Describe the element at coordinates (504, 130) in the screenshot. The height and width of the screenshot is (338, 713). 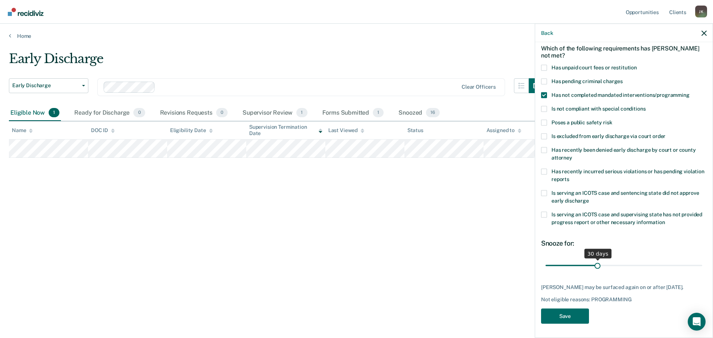
I see `div: Assigned to` at that location.